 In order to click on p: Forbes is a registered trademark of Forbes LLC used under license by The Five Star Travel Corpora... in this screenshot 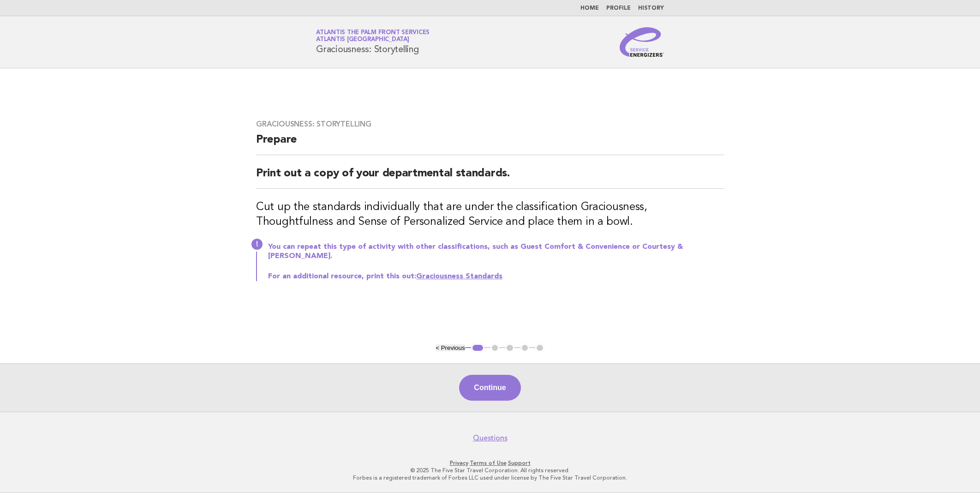, I will do `click(490, 478)`.